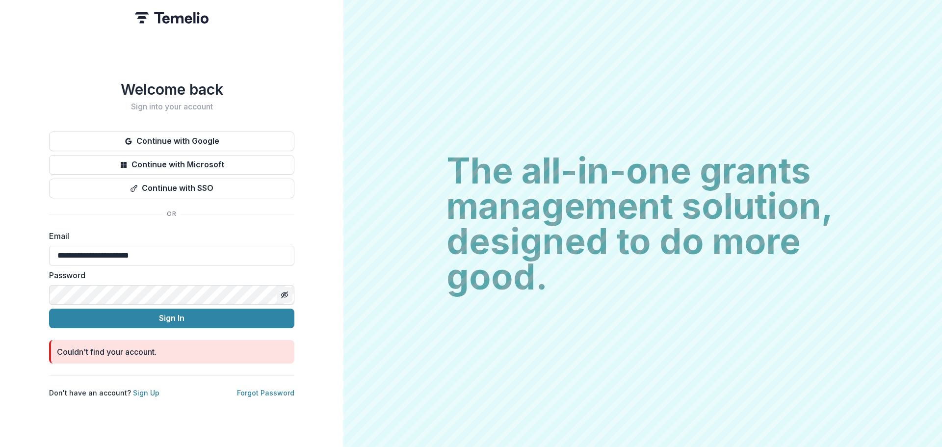  Describe the element at coordinates (169, 236) in the screenshot. I see `label: Email` at that location.